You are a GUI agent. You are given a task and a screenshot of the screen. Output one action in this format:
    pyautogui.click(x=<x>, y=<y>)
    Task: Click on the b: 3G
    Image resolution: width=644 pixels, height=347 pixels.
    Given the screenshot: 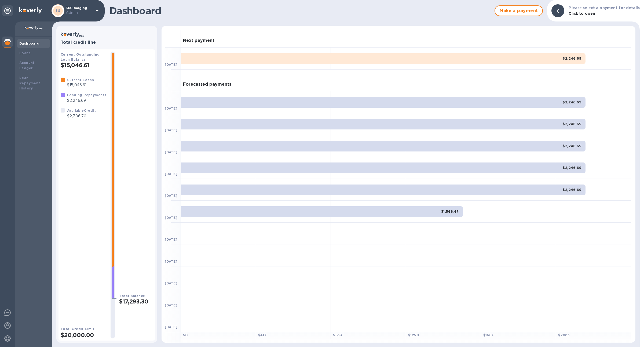 What is the action you would take?
    pyautogui.click(x=58, y=11)
    